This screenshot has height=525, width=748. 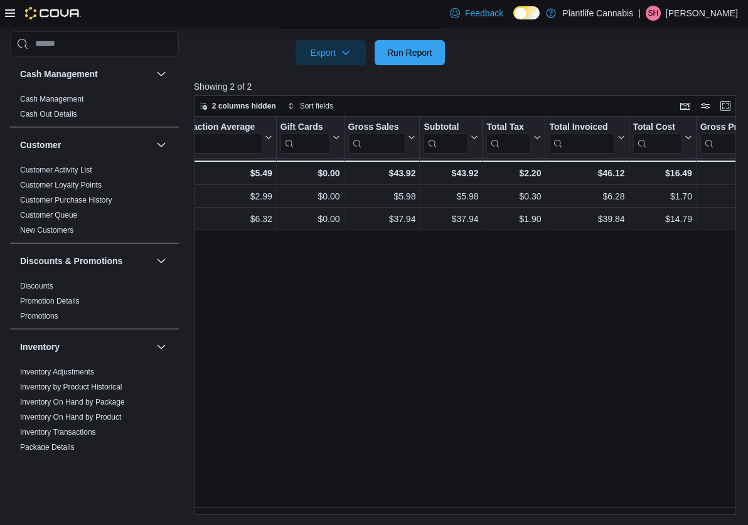 I want to click on button: Total Cost, so click(x=662, y=137).